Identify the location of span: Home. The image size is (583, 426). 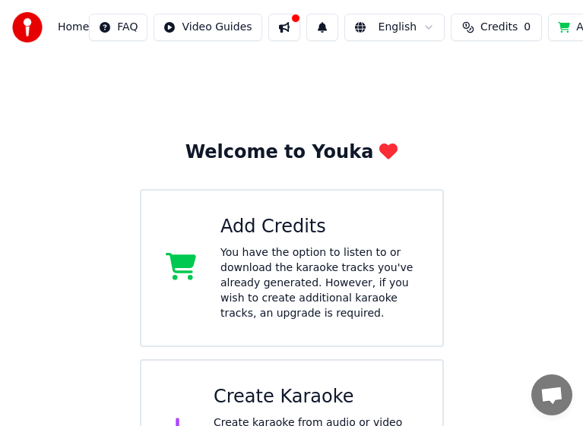
(73, 27).